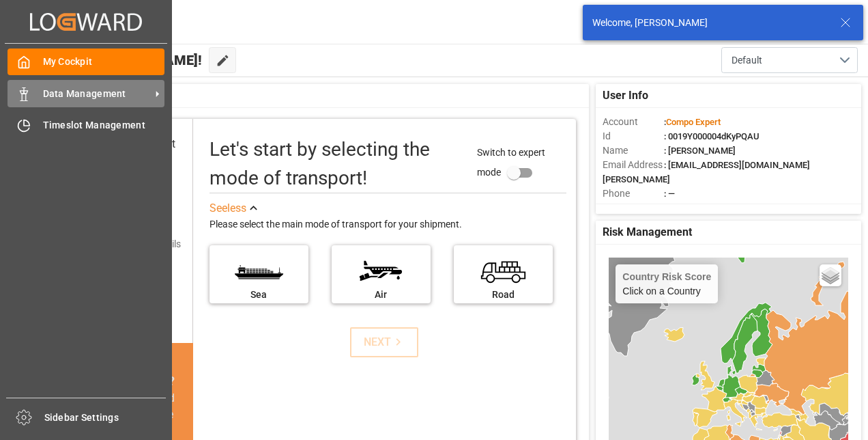  Describe the element at coordinates (633, 193) in the screenshot. I see `span: Phone` at that location.